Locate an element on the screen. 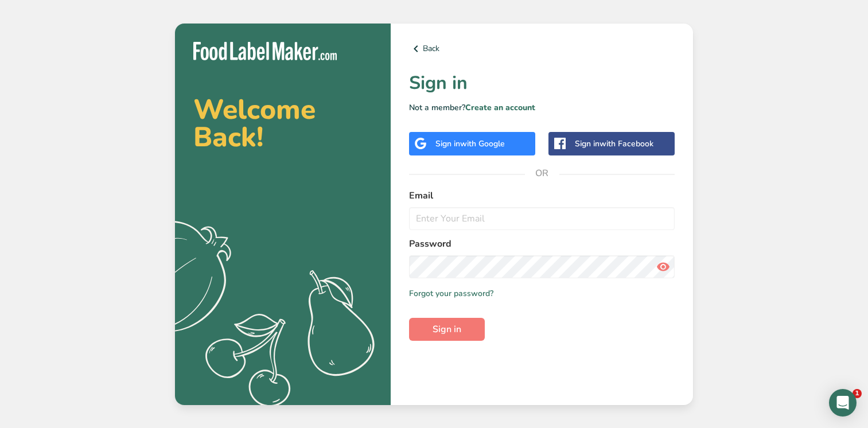 Image resolution: width=868 pixels, height=428 pixels. input: Enter Your Email is located at coordinates (542, 219).